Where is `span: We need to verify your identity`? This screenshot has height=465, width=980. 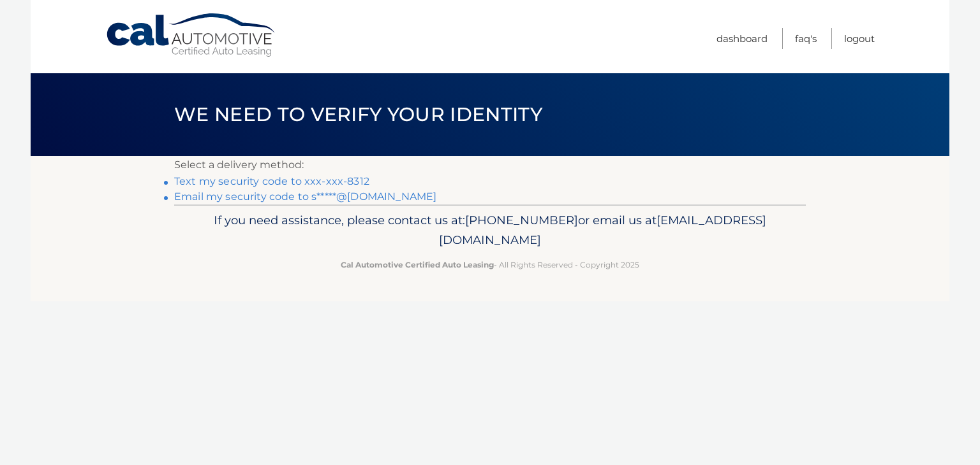
span: We need to verify your identity is located at coordinates (358, 114).